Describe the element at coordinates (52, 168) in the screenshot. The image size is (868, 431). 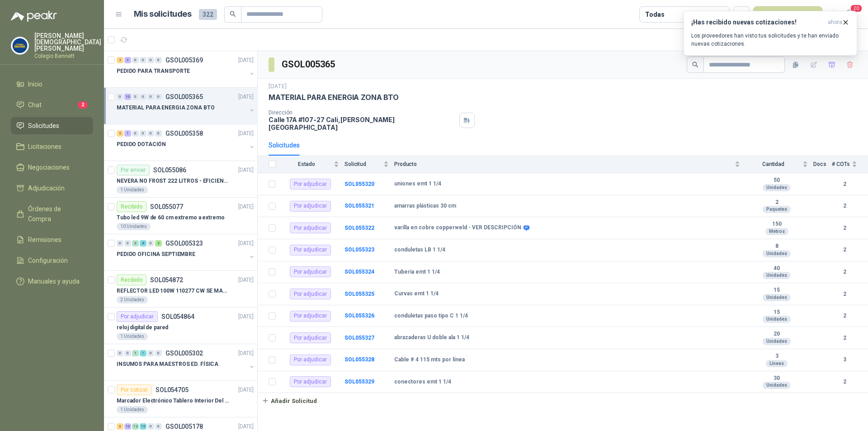
I see `a: Negociaciones` at that location.